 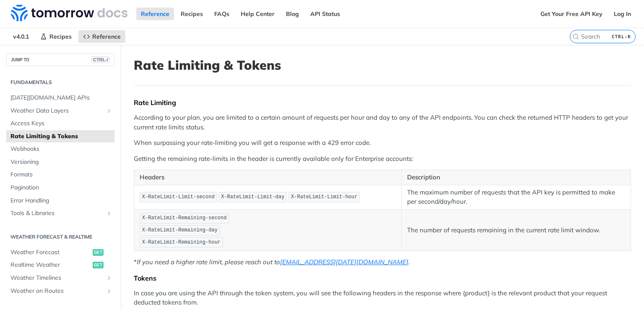 What do you see at coordinates (60, 82) in the screenshot?
I see `h2: Fundamentals` at bounding box center [60, 82].